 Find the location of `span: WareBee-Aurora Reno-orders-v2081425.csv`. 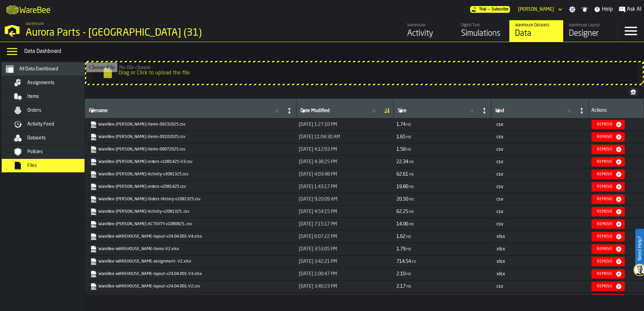

span: WareBee-Aurora Reno-orders-v2081425.csv is located at coordinates (190, 187).